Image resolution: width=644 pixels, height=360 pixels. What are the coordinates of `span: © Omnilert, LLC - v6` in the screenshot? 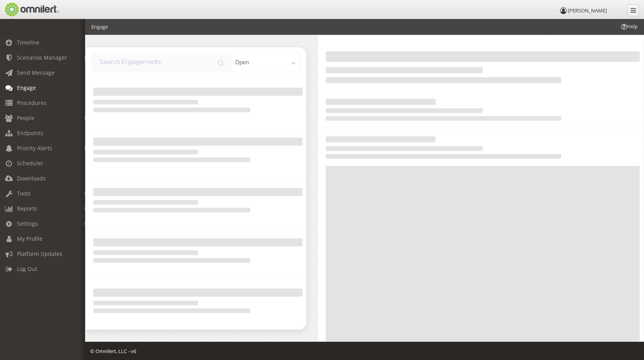 It's located at (113, 351).